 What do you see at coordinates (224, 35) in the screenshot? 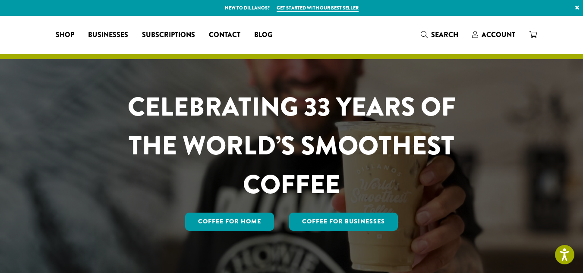
I see `span: Contact` at bounding box center [224, 35].